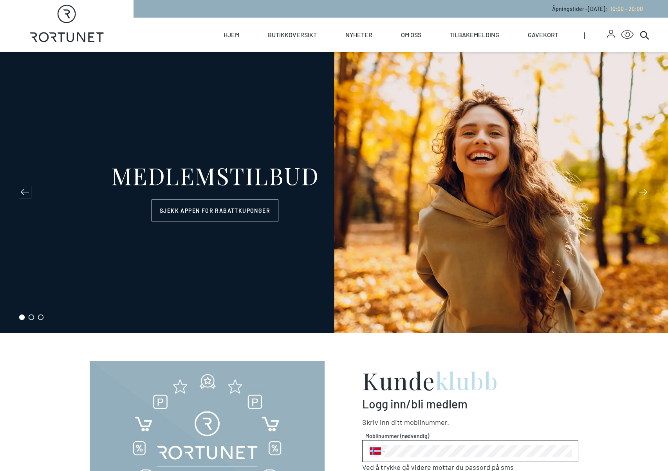 The height and width of the screenshot is (471, 668). I want to click on a: Om oss, so click(411, 35).